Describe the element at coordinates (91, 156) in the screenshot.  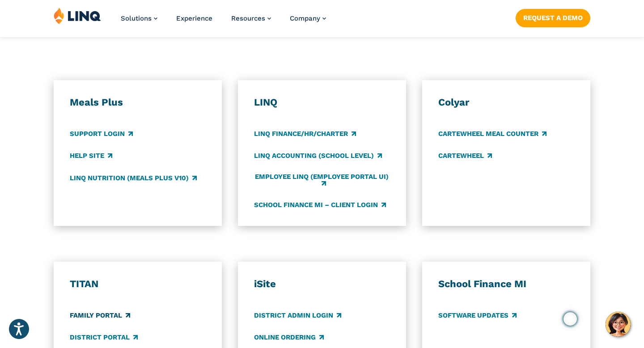
I see `a: Help Site` at that location.